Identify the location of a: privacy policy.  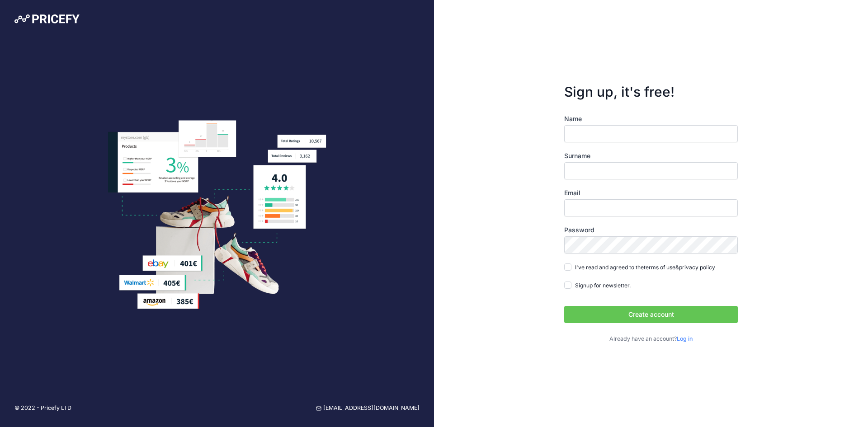
(697, 267).